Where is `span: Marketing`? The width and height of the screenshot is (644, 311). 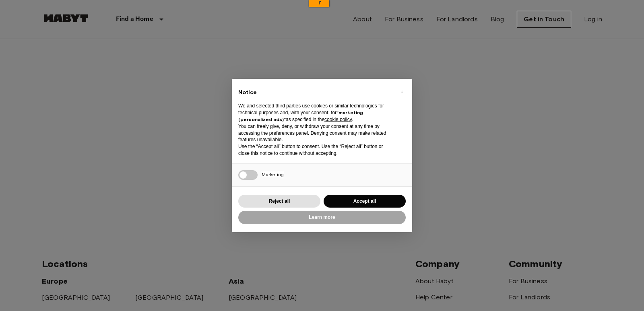
span: Marketing is located at coordinates (273, 175).